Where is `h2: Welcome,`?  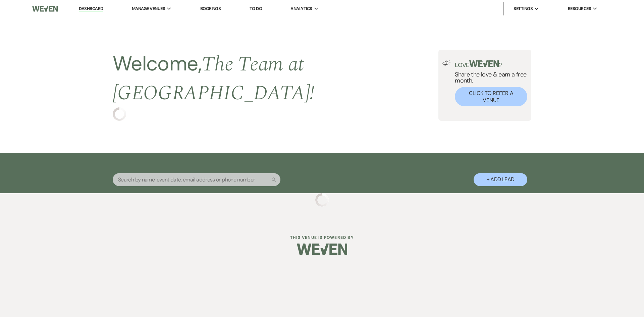 h2: Welcome, is located at coordinates (276, 78).